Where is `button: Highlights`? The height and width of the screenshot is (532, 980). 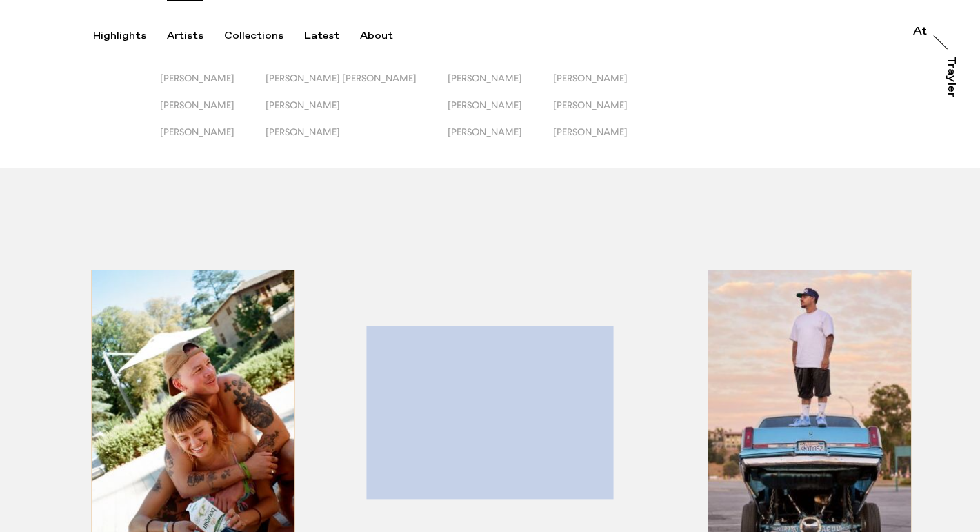 button: Highlights is located at coordinates (130, 36).